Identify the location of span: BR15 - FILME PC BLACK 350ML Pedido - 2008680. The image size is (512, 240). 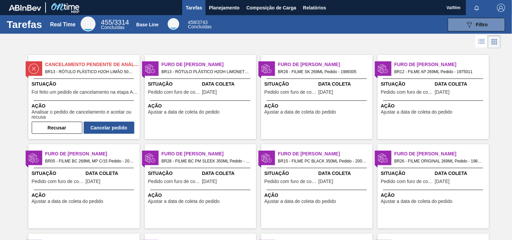
(322, 161).